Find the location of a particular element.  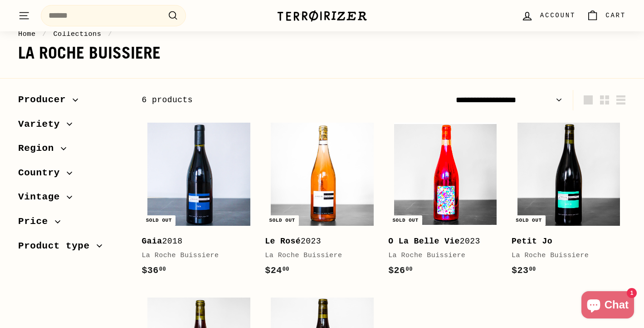

span: $36 is located at coordinates (154, 270).